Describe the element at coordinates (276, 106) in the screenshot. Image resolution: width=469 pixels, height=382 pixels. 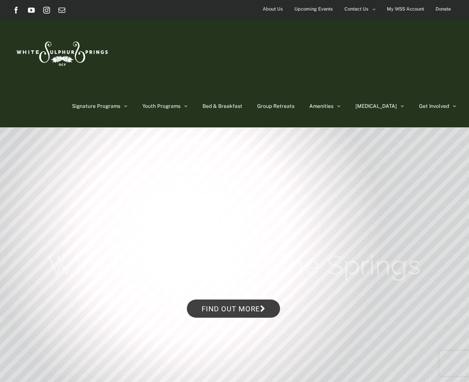
I see `span: Group Retreats` at that location.